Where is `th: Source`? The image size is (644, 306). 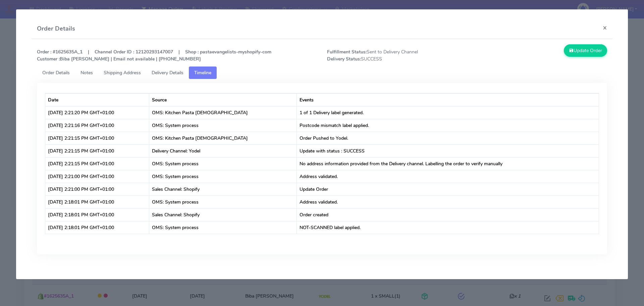
th: Source is located at coordinates (223, 100).